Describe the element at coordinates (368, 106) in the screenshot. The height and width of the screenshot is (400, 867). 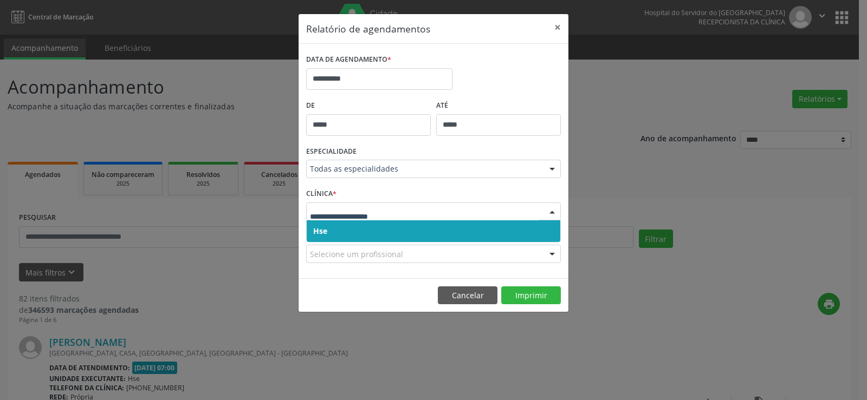
I see `label: De` at that location.